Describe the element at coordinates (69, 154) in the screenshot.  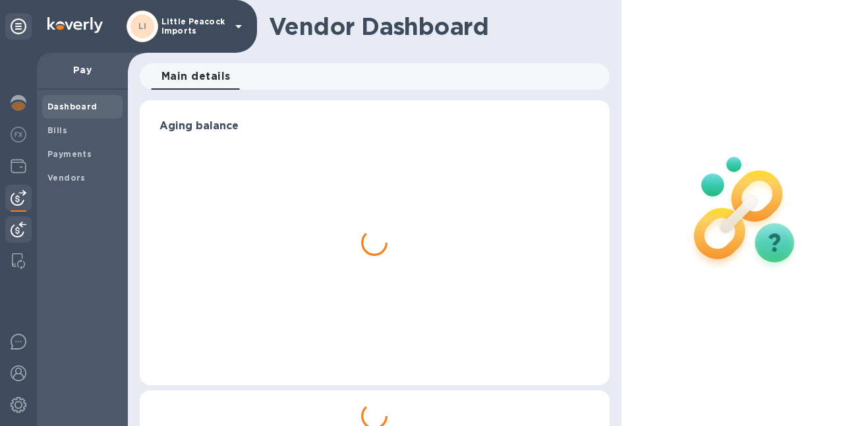
I see `b: Payments` at that location.